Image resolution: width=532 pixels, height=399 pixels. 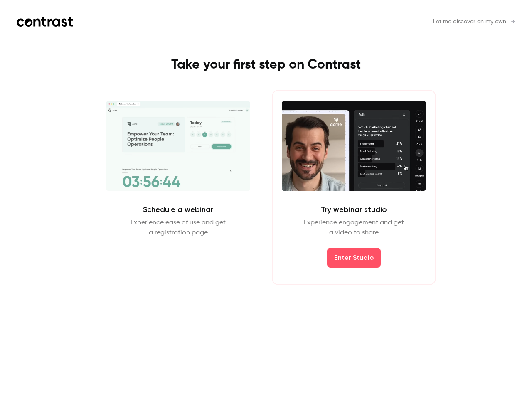 What do you see at coordinates (178, 210) in the screenshot?
I see `h2: Schedule a webinar` at bounding box center [178, 210].